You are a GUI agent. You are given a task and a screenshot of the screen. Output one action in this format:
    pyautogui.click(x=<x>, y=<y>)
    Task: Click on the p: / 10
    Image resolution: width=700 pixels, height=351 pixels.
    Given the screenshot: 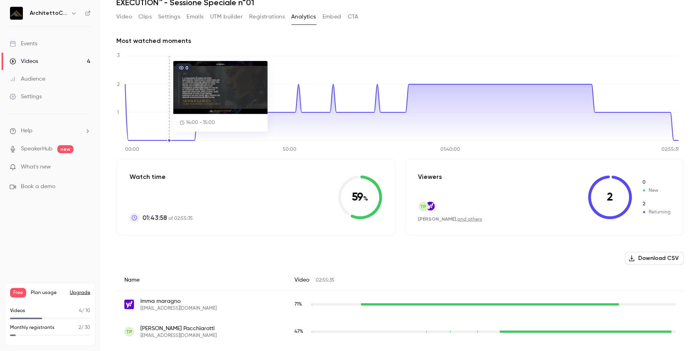 What is the action you would take?
    pyautogui.click(x=85, y=311)
    